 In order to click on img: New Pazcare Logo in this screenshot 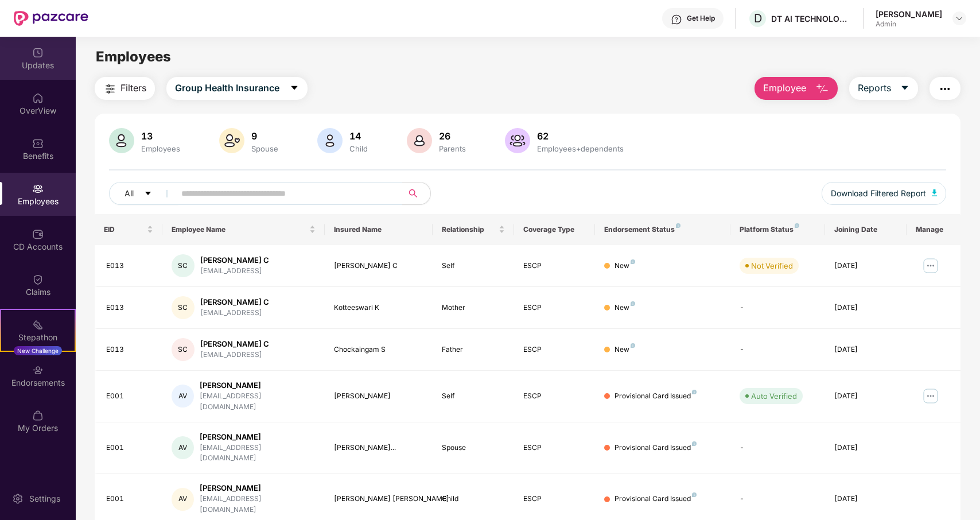, I will do `click(51, 18)`.